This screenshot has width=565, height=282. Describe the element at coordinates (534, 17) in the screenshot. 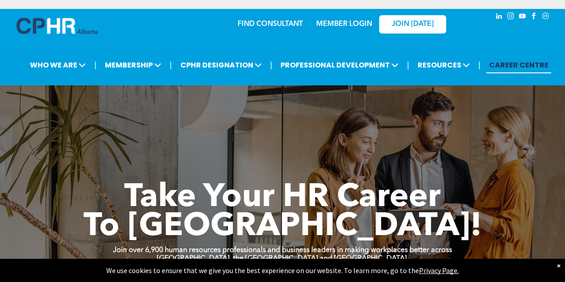

I see `a: facebook` at that location.